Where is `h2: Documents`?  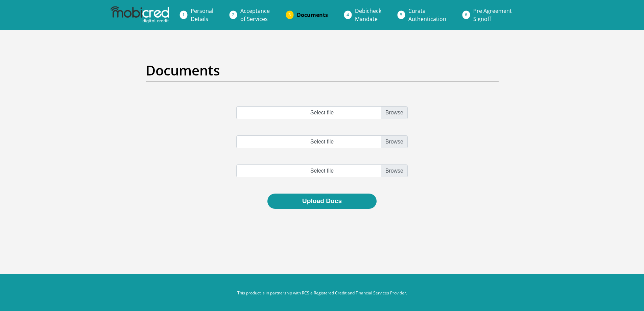 h2: Documents is located at coordinates (322, 70).